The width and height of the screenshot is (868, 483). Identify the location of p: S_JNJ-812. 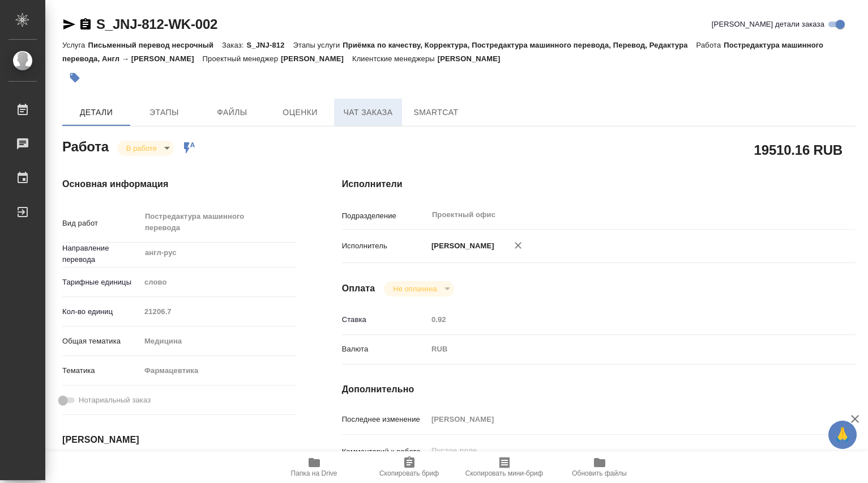
(269, 44).